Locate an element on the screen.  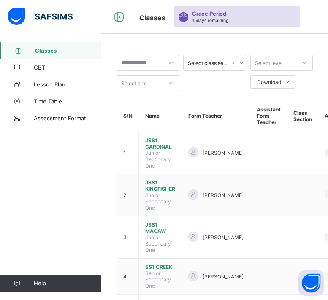
img: sticker-purple.71386a28dfed39d6af7621340158ba97.svg is located at coordinates (183, 17).